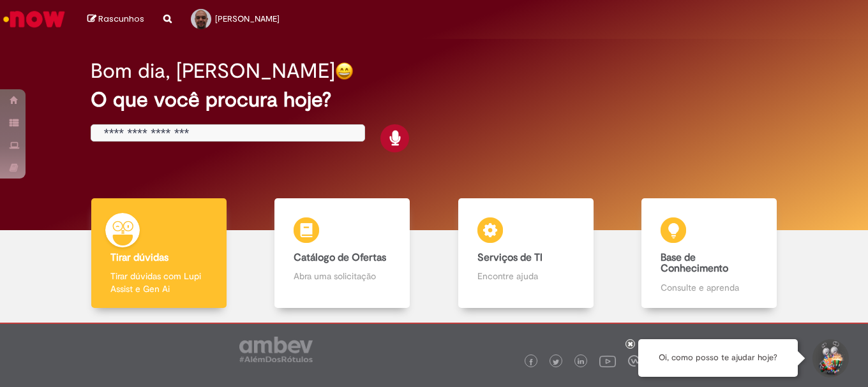 The image size is (868, 387). I want to click on img: logo_footer_twitter.png, so click(556, 362).